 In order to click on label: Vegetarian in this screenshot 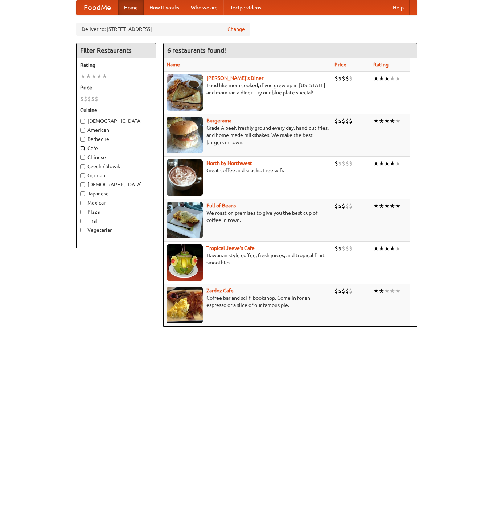, I will do `click(116, 230)`.